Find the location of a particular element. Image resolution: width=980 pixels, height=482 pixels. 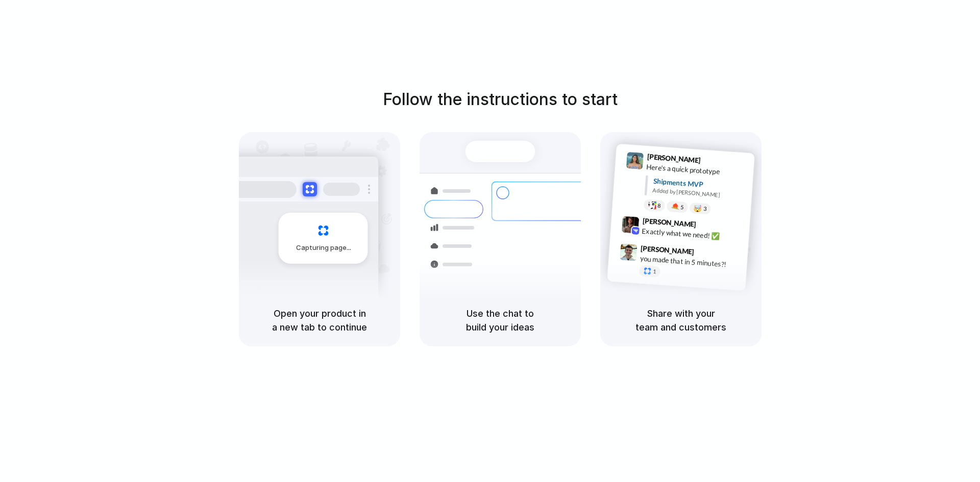

span: 9:42 AM is located at coordinates (709, 226).